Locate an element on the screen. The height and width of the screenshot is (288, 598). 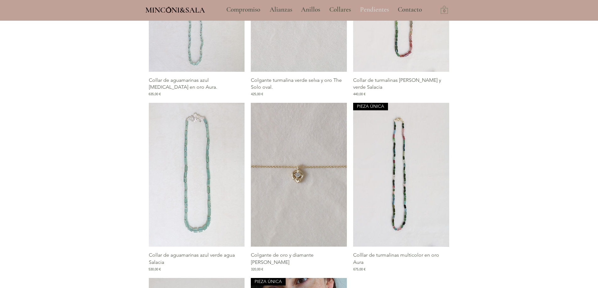
span: 530,00 € is located at coordinates (155, 269).